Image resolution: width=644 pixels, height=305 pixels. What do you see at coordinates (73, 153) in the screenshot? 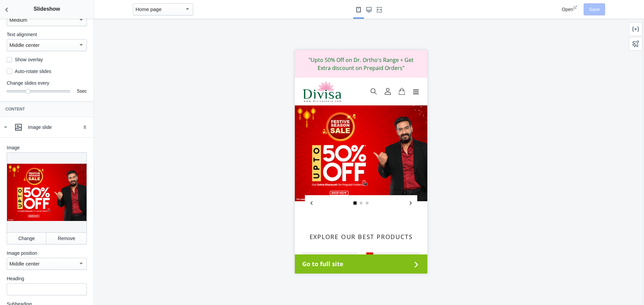
I see `a: Select slide 3` at bounding box center [73, 153].